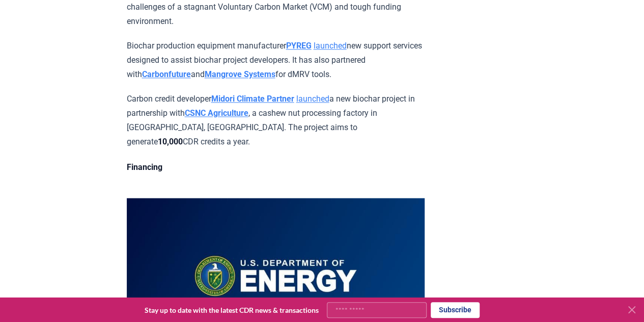 This screenshot has height=322, width=644. I want to click on strong: PYREG, so click(299, 45).